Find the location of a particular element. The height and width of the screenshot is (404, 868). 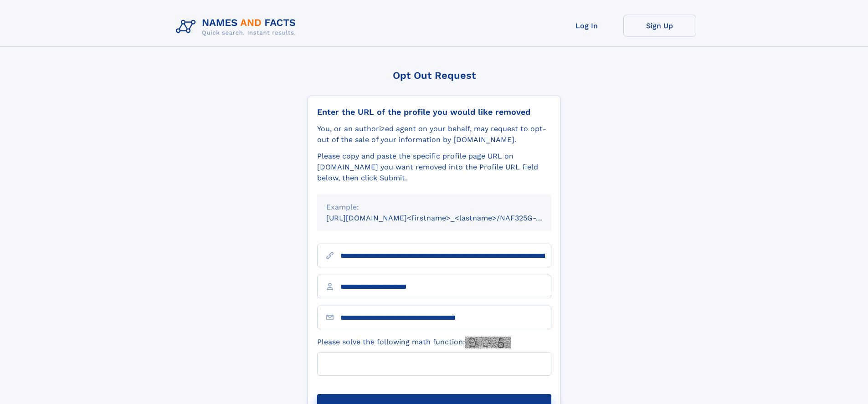

div: Enter the URL of the profile you would like removed is located at coordinates (434, 112).